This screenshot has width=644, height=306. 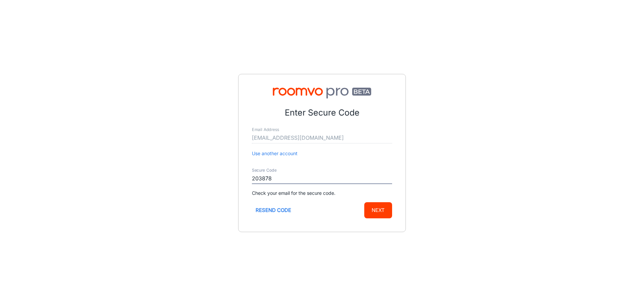 What do you see at coordinates (378, 210) in the screenshot?
I see `button: Next` at bounding box center [378, 210].